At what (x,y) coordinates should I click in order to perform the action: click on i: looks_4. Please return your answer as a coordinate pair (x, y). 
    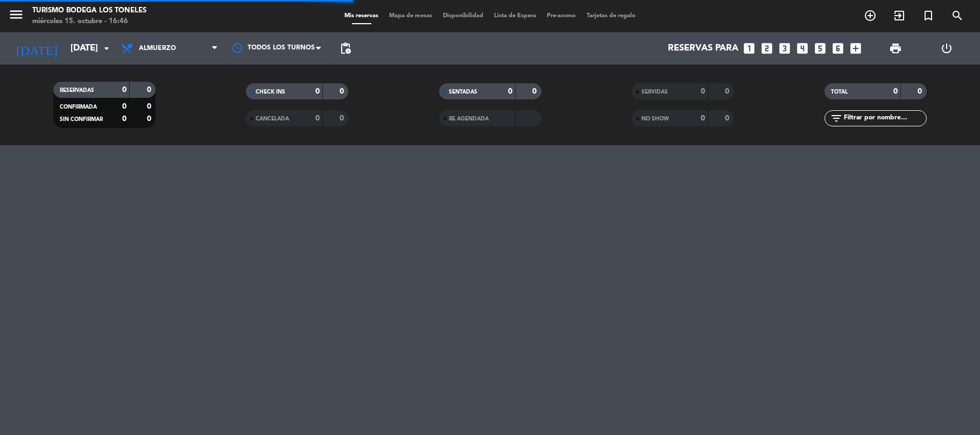
    Looking at the image, I should click on (802, 48).